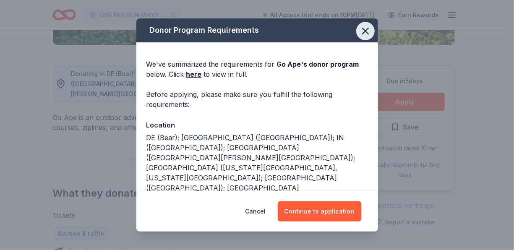  What do you see at coordinates (257, 30) in the screenshot?
I see `div: Donor Program Requirements` at bounding box center [257, 30].